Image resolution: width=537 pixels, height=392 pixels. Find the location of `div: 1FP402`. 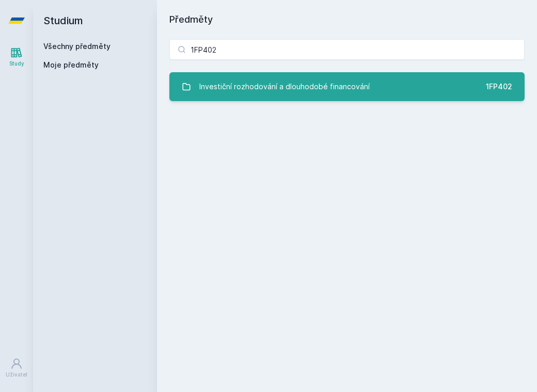

div: 1FP402 is located at coordinates (499, 86).